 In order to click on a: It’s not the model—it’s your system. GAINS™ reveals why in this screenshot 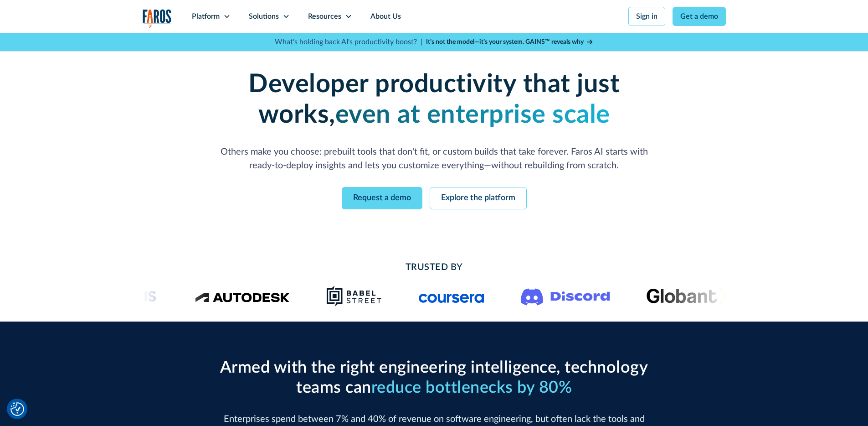, I will do `click(510, 42)`.